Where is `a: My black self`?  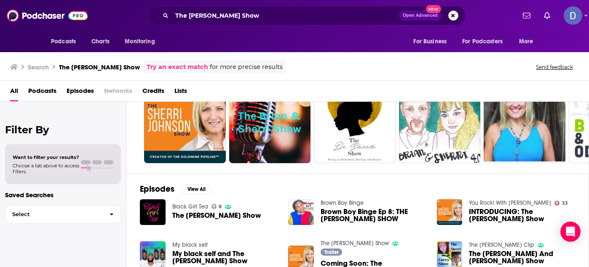 a: My black self is located at coordinates (190, 245).